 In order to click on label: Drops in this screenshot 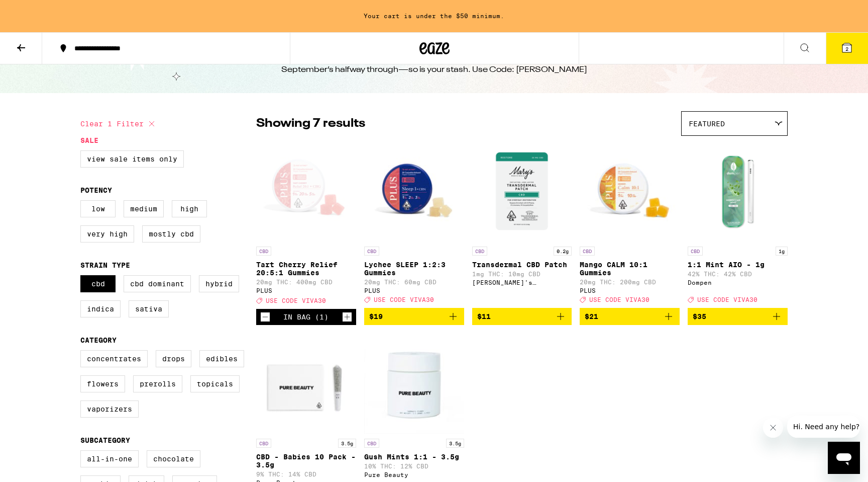, I will do `click(173, 358)`.